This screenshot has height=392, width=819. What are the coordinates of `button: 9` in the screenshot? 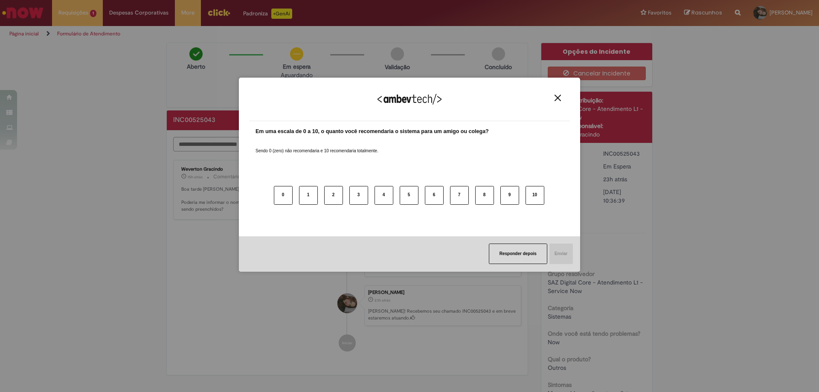 It's located at (510, 195).